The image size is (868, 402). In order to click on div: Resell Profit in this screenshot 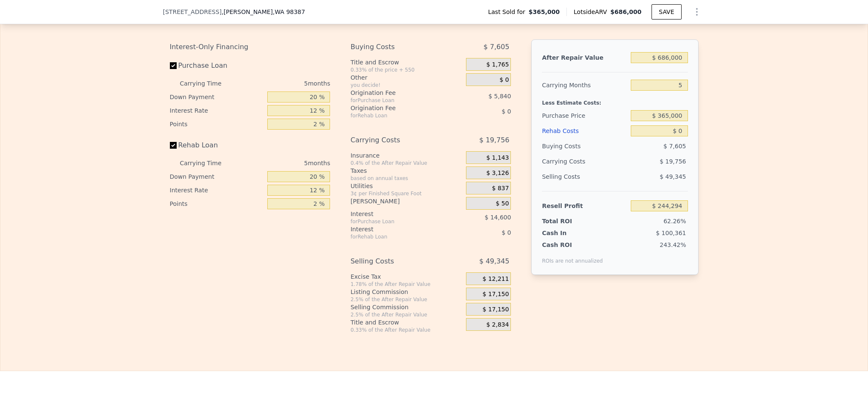, I will do `click(584, 206)`.